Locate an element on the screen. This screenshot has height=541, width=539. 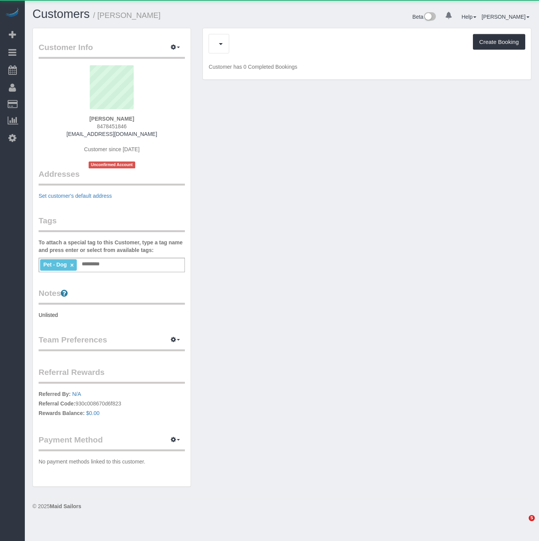
a: Set customer's default address is located at coordinates (75, 196).